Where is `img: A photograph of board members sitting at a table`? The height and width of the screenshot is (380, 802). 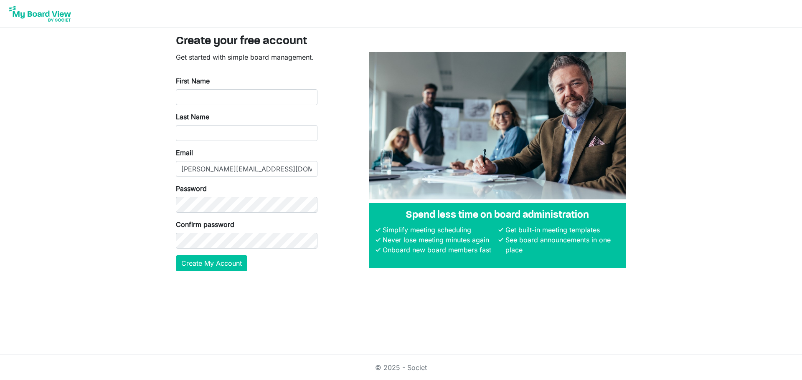
img: A photograph of board members sitting at a table is located at coordinates (497, 126).